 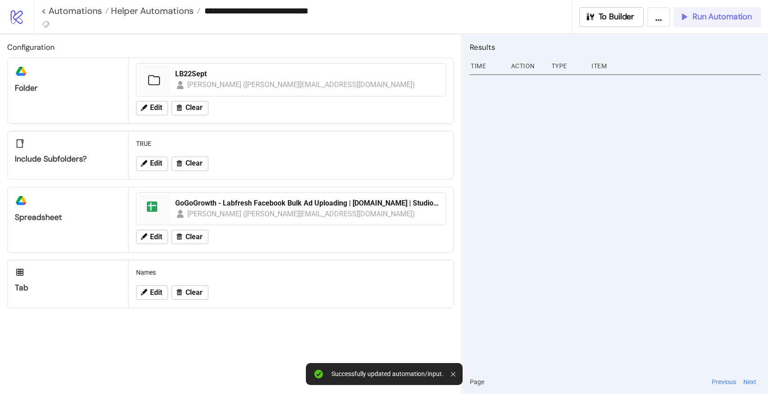 I want to click on button: To Builder, so click(x=612, y=17).